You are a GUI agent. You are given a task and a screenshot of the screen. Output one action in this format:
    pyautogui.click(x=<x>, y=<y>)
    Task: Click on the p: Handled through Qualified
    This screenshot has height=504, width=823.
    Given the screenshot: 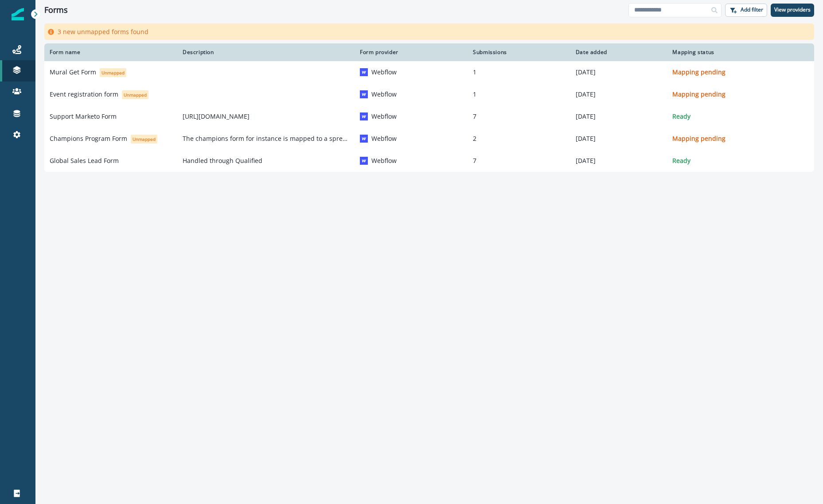 What is the action you would take?
    pyautogui.click(x=266, y=160)
    